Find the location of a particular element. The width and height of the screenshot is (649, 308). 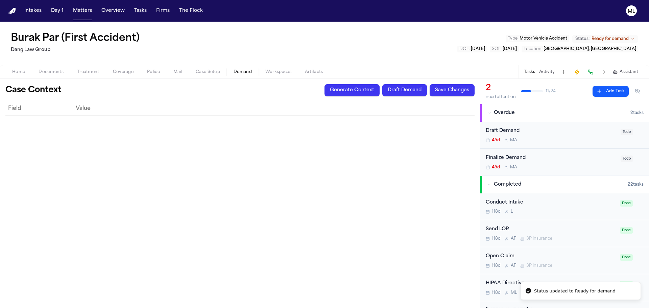

button: Activity is located at coordinates (547, 72).